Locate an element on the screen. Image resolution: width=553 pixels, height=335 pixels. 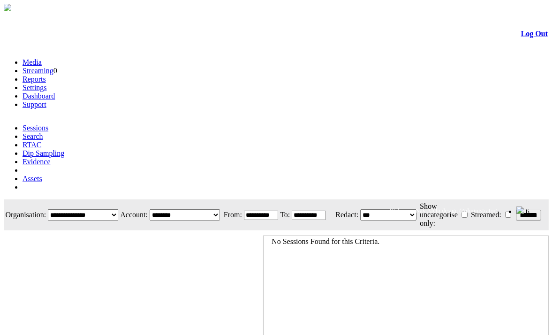
td: Account: is located at coordinates (134, 215).